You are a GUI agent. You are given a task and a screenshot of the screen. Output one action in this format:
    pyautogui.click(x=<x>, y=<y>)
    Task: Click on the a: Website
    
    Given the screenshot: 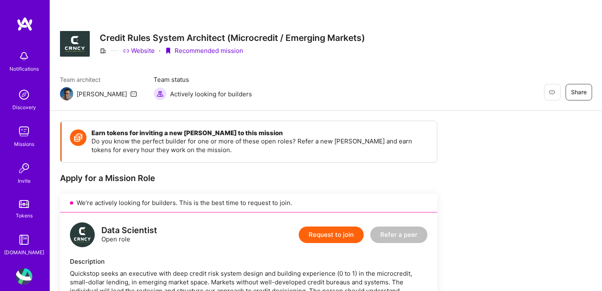 What is the action you would take?
    pyautogui.click(x=139, y=50)
    